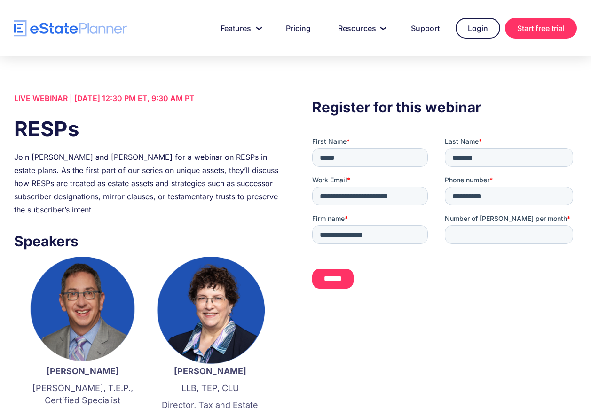  I want to click on span: Last Name, so click(150, 4).